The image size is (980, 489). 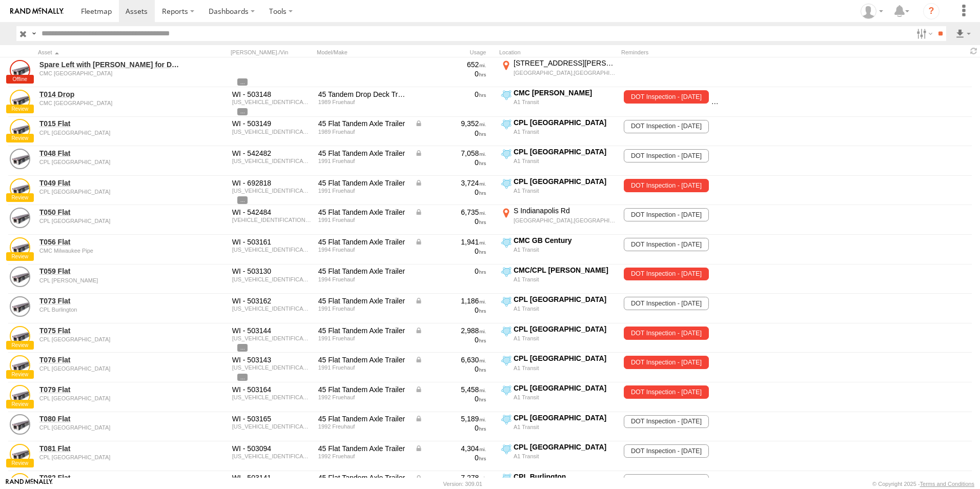 What do you see at coordinates (110, 94) in the screenshot?
I see `a: T014 Drop` at bounding box center [110, 94].